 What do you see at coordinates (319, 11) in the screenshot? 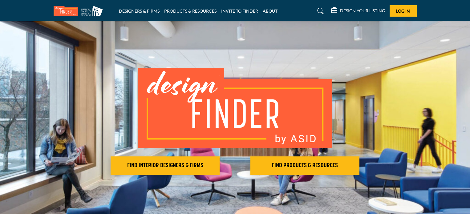
I see `a: Search` at bounding box center [319, 11].